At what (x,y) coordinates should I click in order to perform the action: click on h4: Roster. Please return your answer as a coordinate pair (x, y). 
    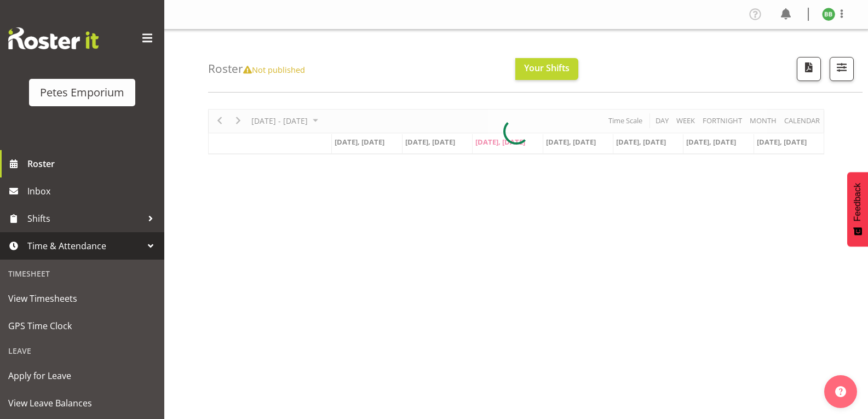
    Looking at the image, I should click on (256, 69).